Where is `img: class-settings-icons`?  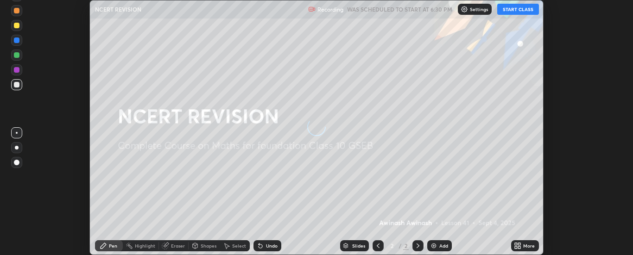 img: class-settings-icons is located at coordinates (464, 9).